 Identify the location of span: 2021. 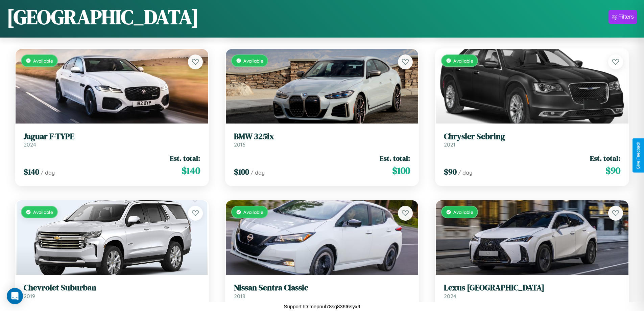
(450, 144).